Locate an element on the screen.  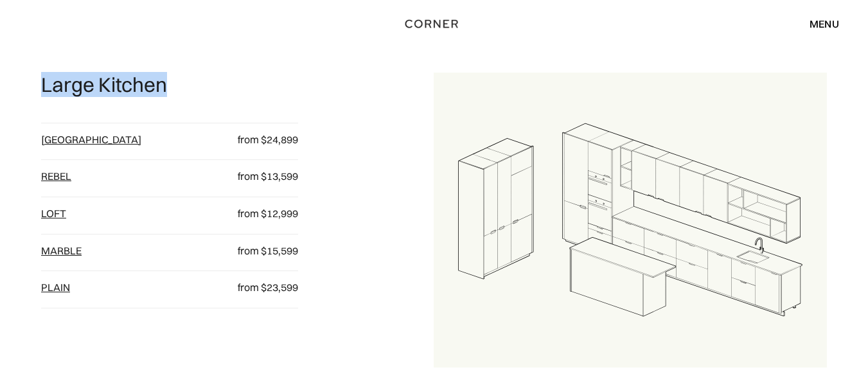
a: Marble is located at coordinates (61, 251).